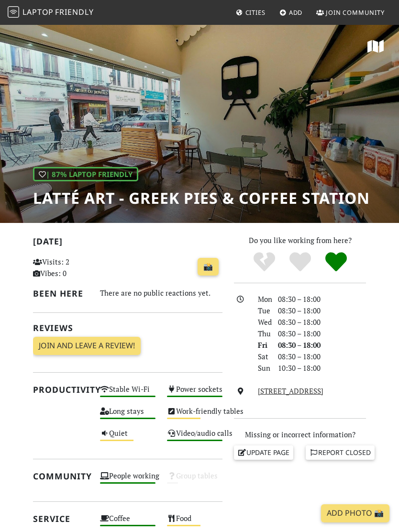 The width and height of the screenshot is (399, 532). Describe the element at coordinates (86, 174) in the screenshot. I see `div: | 87% Laptop Friendly` at that location.